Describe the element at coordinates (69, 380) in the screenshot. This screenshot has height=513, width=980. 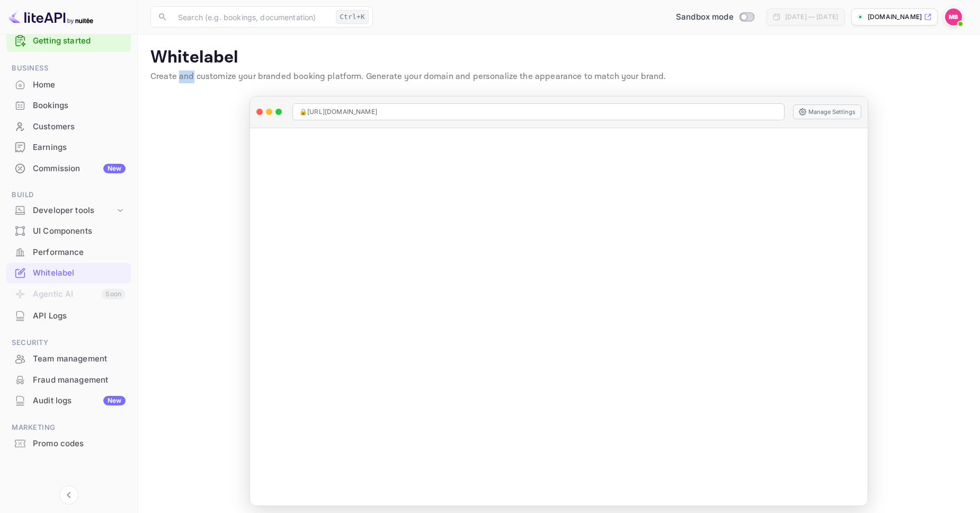
I see `a: Fraud management` at that location.